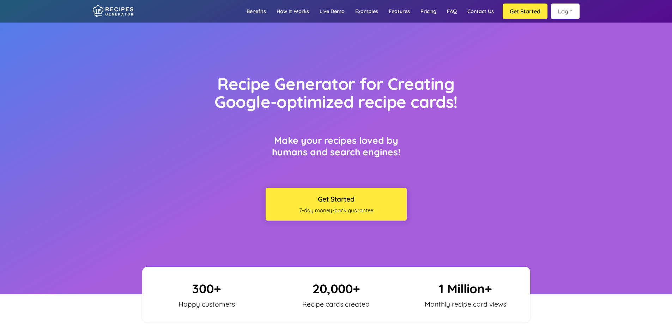  I want to click on a: Benefits, so click(256, 11).